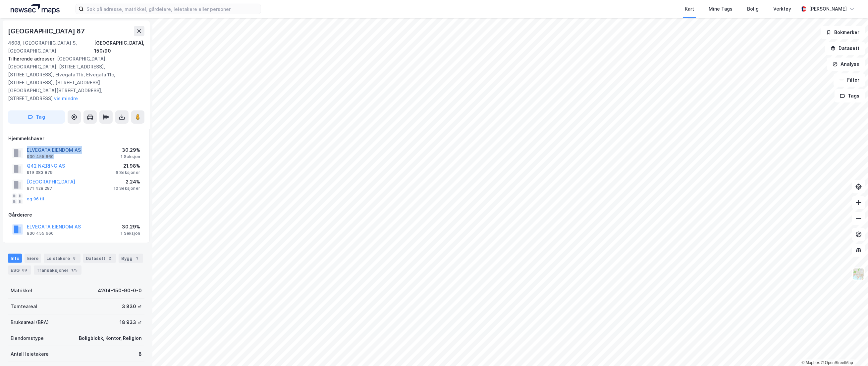 This screenshot has width=868, height=366. I want to click on div: Datasett, so click(99, 258).